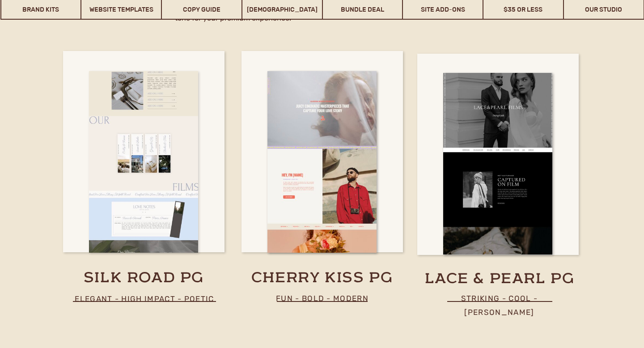  Describe the element at coordinates (145, 298) in the screenshot. I see `p: elegant - high impact - poetic` at that location.